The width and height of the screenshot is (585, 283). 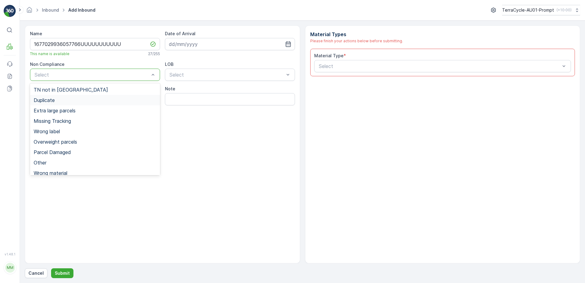 I want to click on span: This name is available, so click(x=50, y=54).